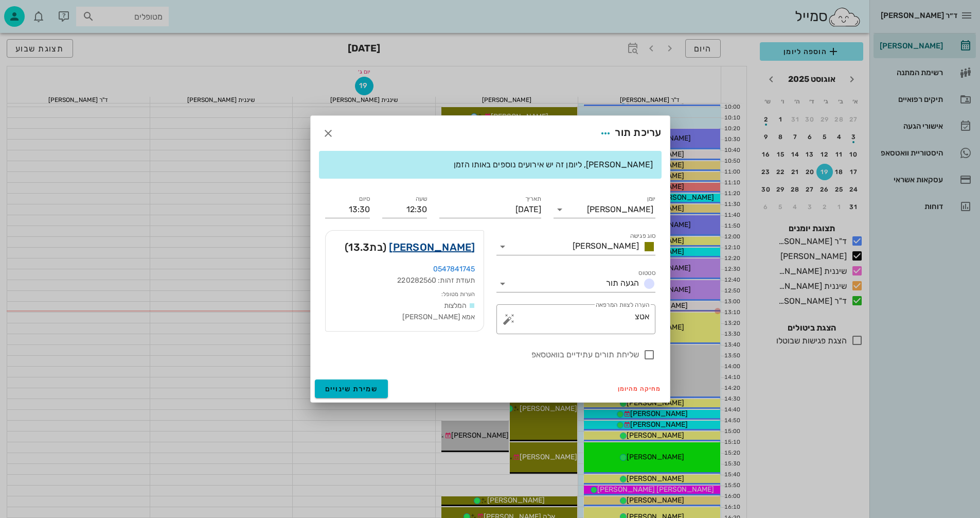  What do you see at coordinates (421, 199) in the screenshot?
I see `label: שעה` at bounding box center [421, 199].